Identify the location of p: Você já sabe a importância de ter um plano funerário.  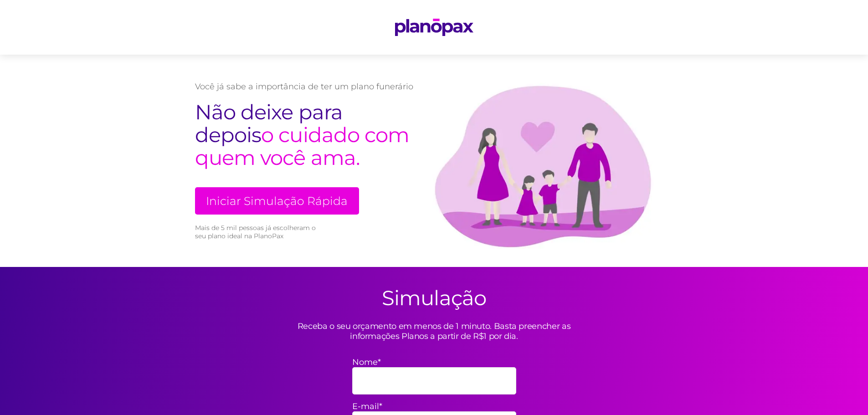
(305, 86).